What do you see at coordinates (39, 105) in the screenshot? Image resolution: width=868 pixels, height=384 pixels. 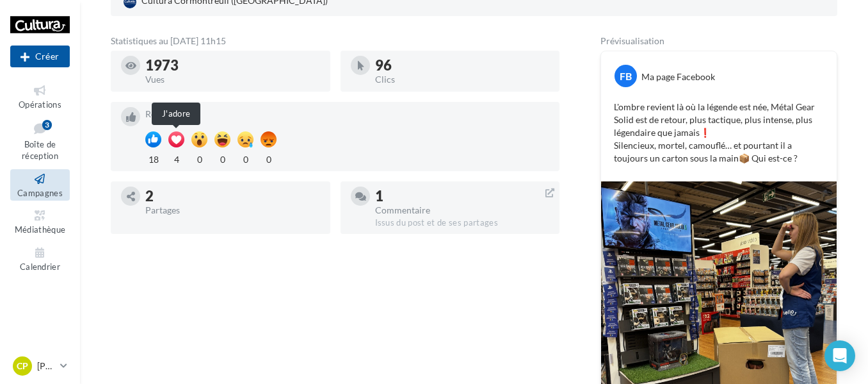 I see `span: Opérations` at bounding box center [39, 105].